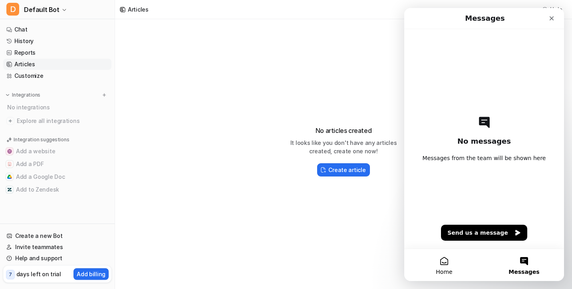  I want to click on img: menu_add.svg, so click(104, 95).